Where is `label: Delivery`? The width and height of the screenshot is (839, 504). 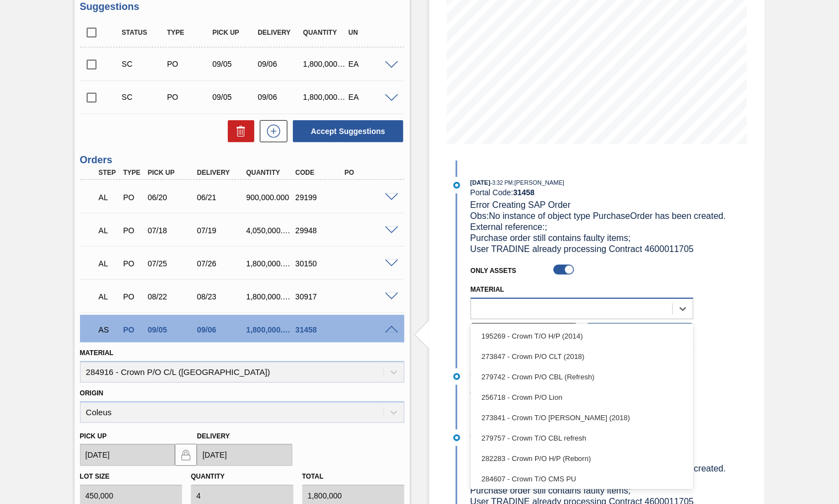
label: Delivery is located at coordinates (214, 436).